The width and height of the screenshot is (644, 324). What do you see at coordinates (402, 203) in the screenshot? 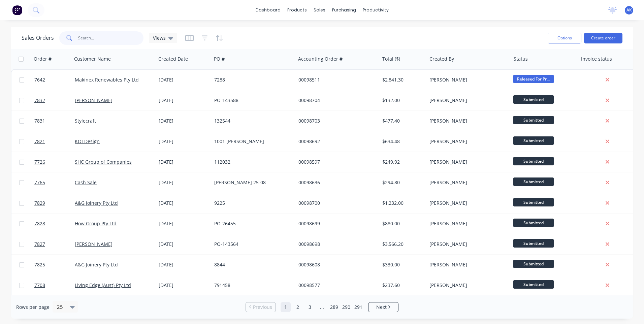
I see `div: $1,232.00` at bounding box center [402, 203].